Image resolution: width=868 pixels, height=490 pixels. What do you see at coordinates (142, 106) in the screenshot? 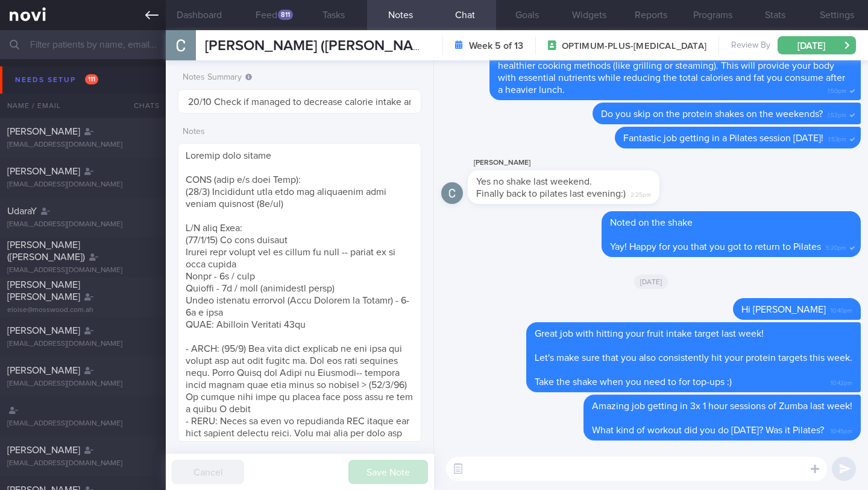
I see `div: Chats` at bounding box center [142, 106].